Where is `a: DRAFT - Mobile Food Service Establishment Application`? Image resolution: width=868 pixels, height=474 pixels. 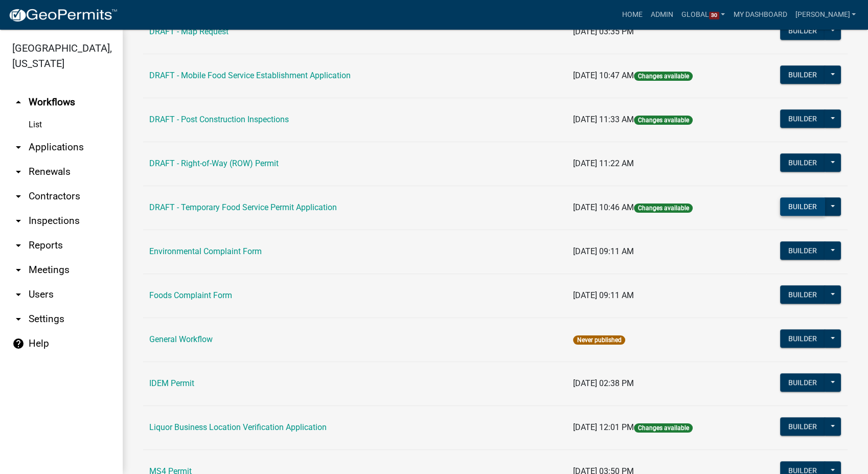
a: DRAFT - Mobile Food Service Establishment Application is located at coordinates (250, 75).